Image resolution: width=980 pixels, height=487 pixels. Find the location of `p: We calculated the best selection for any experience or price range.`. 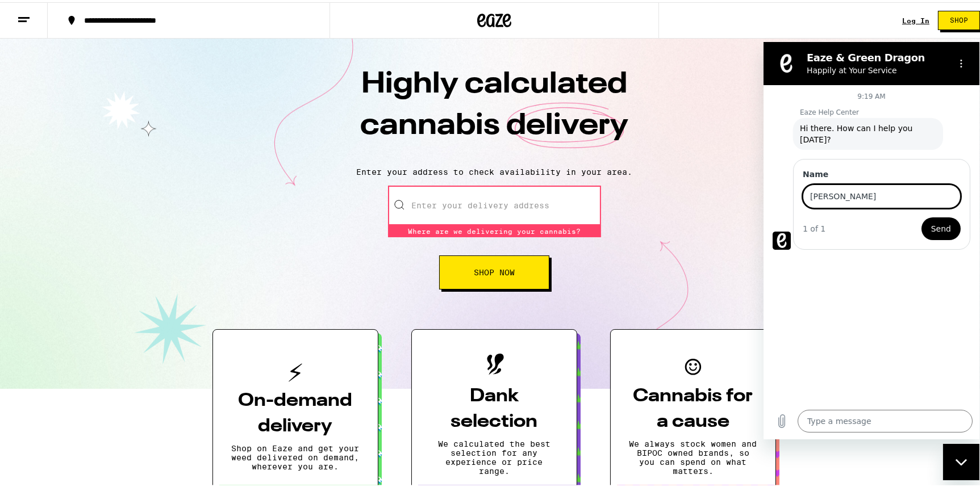

p: We calculated the best selection for any experience or price range. is located at coordinates (495, 455).